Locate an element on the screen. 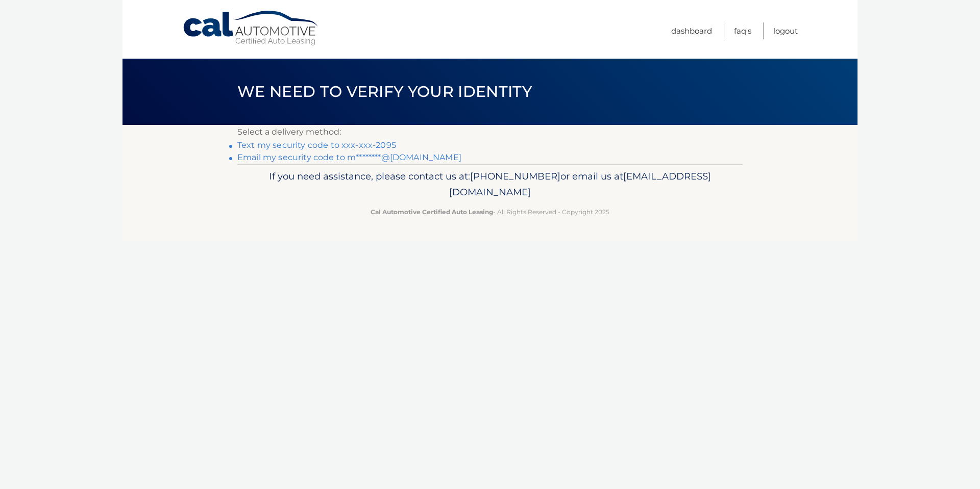  p: - All Rights Reserved - Copyright 2025 is located at coordinates (490, 211).